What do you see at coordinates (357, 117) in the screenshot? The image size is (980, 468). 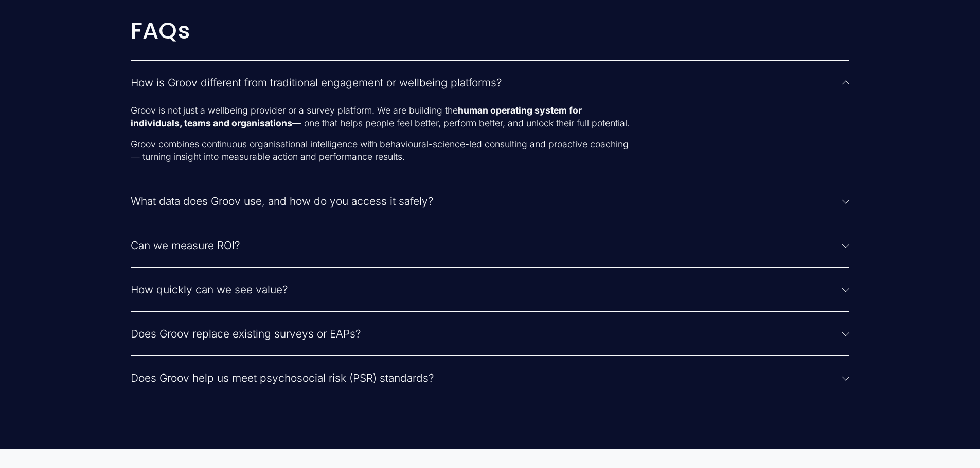 I see `strong: human operating system for individuals, teams and organisations` at bounding box center [357, 117].